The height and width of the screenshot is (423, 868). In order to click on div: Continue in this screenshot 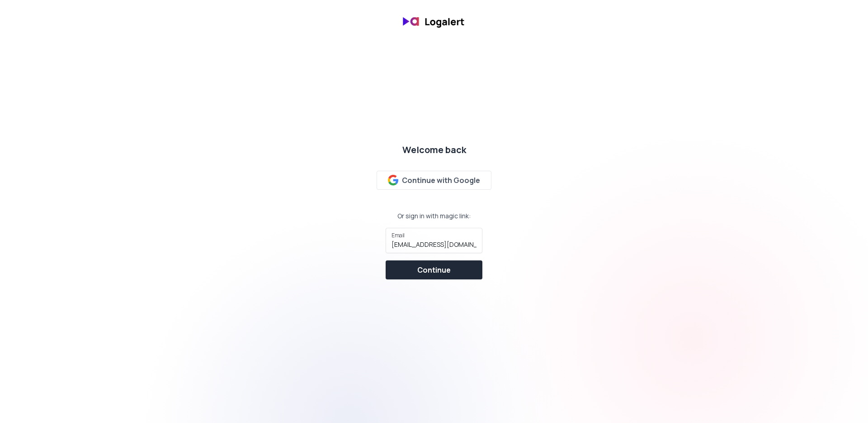, I will do `click(434, 270)`.